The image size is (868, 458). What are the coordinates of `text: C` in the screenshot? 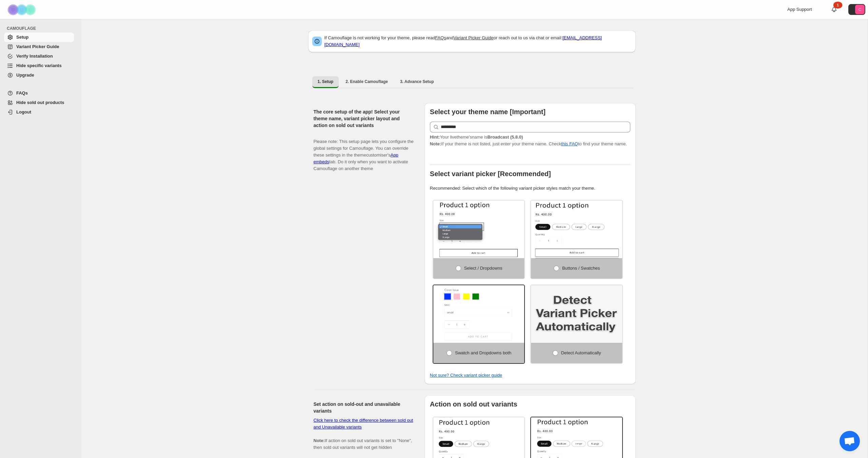 It's located at (860, 9).